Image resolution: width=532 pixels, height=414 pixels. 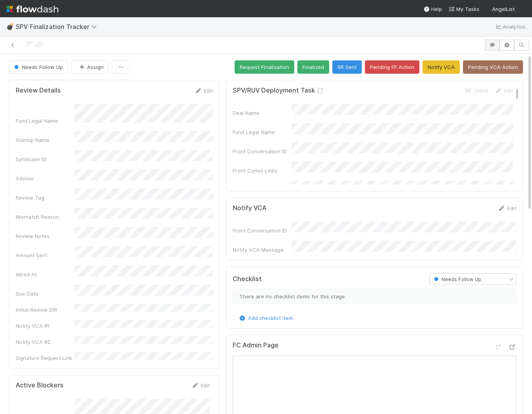 I want to click on div: Initial Review DRI, so click(x=45, y=310).